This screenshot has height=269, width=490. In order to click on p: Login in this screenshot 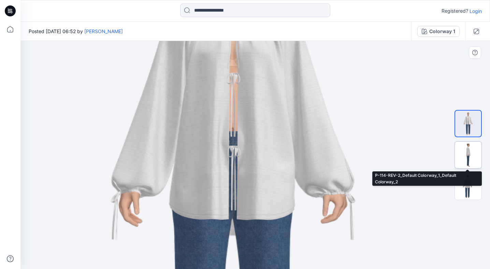, I will do `click(475, 11)`.